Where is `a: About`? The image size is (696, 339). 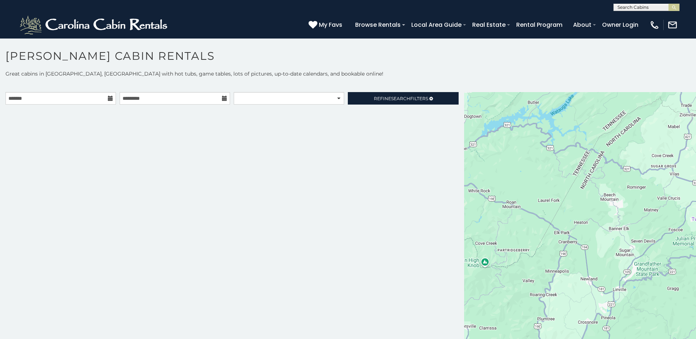 a: About is located at coordinates (582, 25).